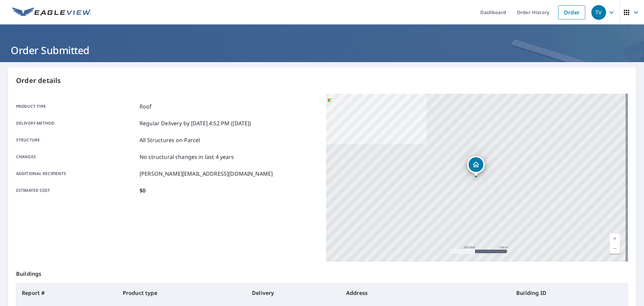  What do you see at coordinates (77, 157) in the screenshot?
I see `p: Changes` at bounding box center [77, 157].